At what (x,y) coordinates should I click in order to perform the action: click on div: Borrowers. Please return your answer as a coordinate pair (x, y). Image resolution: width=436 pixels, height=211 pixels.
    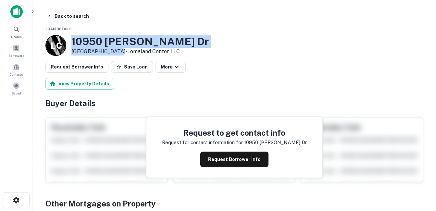
    Looking at the image, I should click on (16, 51).